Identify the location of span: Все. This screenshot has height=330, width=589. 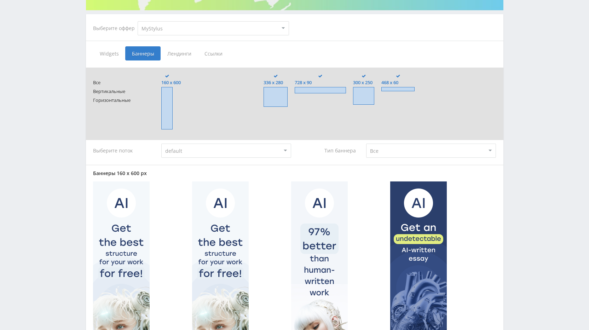
(120, 82).